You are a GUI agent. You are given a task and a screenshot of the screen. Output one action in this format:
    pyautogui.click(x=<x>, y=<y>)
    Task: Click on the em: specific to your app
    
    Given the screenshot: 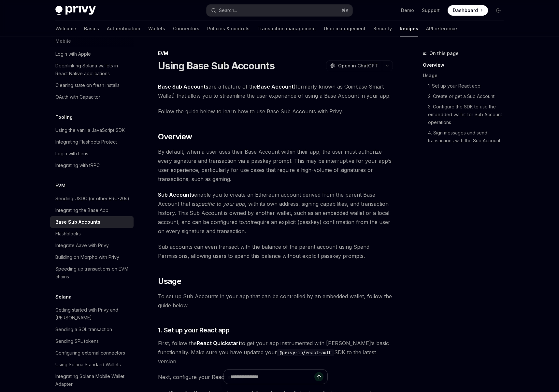 What is the action you would take?
    pyautogui.click(x=220, y=204)
    